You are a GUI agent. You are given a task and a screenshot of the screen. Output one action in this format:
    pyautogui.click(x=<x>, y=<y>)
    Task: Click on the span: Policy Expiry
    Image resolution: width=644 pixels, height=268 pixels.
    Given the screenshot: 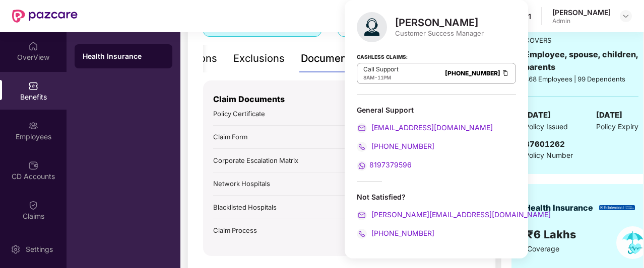 What is the action you would take?
    pyautogui.click(x=618, y=127)
    